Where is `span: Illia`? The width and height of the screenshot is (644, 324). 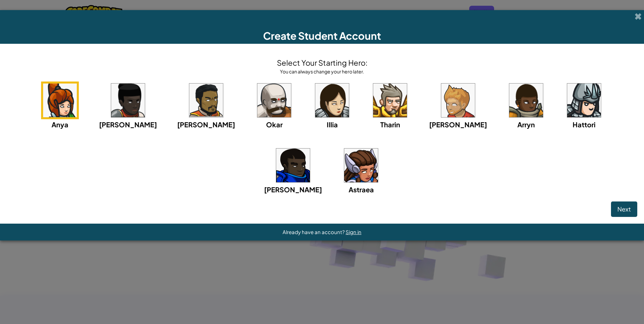
span: Illia is located at coordinates (332, 124).